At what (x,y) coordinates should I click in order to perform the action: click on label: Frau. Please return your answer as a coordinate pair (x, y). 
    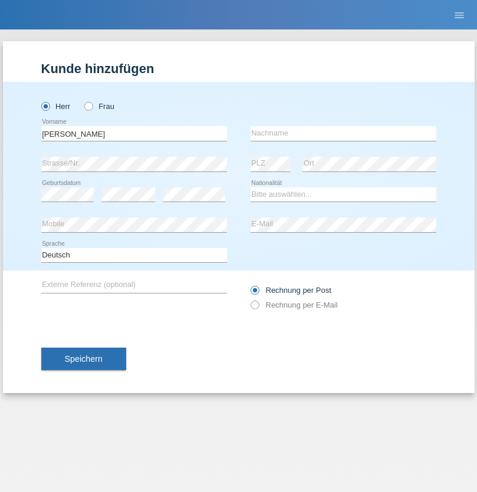
    Looking at the image, I should click on (99, 106).